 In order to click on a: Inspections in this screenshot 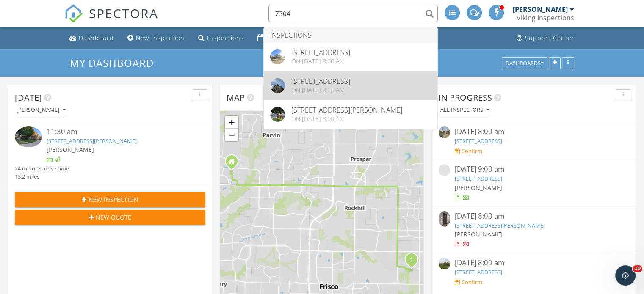, I will do `click(221, 38)`.